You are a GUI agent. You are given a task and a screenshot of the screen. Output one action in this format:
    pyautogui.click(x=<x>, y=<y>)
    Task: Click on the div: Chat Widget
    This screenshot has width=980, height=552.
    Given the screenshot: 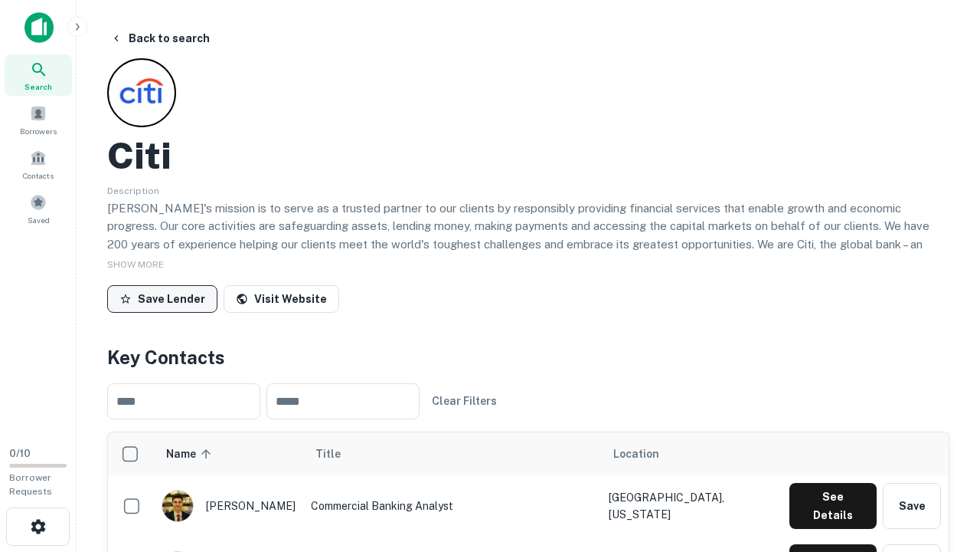 What is the action you would take?
    pyautogui.click(x=942, y=466)
    